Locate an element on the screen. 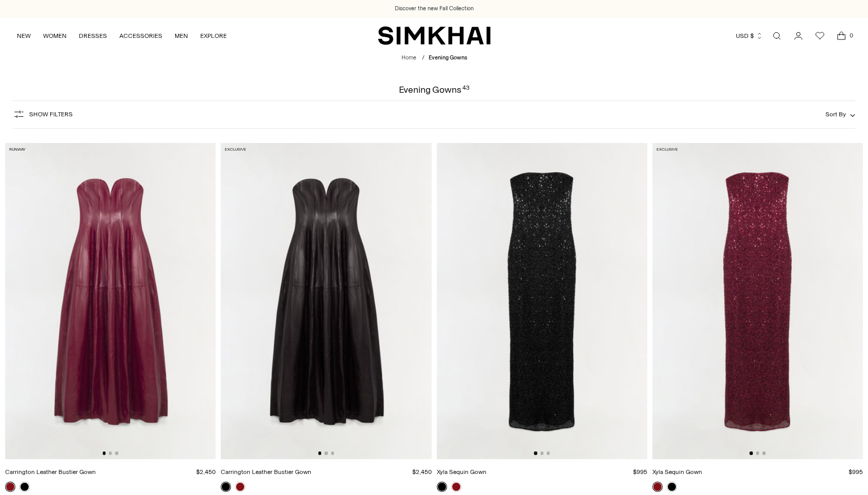  a: NEW is located at coordinates (23, 36).